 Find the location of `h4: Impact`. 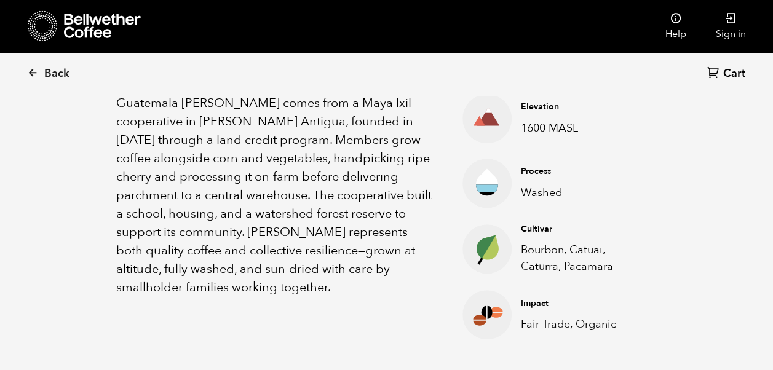

h4: Impact is located at coordinates (579, 304).